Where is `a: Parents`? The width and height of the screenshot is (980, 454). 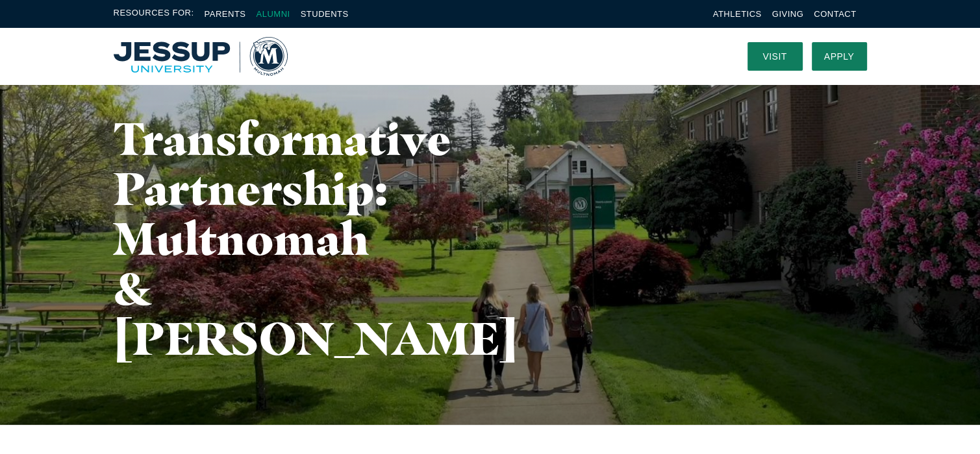
a: Parents is located at coordinates (225, 14).